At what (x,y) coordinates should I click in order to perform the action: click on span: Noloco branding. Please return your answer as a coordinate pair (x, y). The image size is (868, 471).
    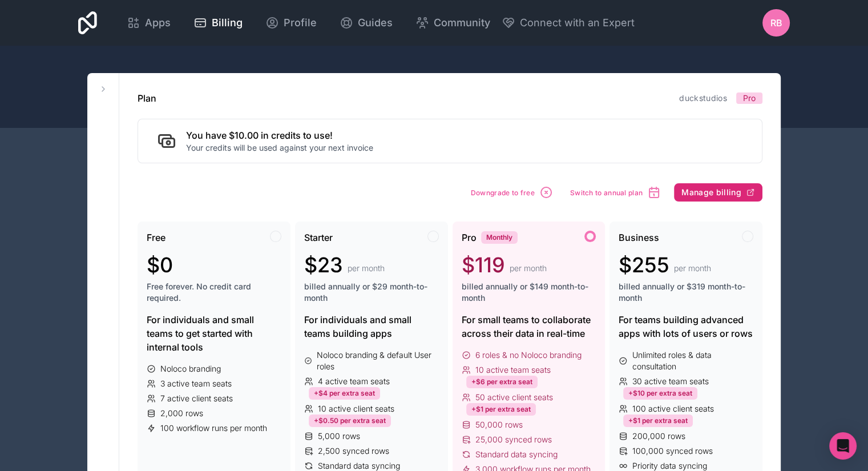
    Looking at the image, I should click on (190, 369).